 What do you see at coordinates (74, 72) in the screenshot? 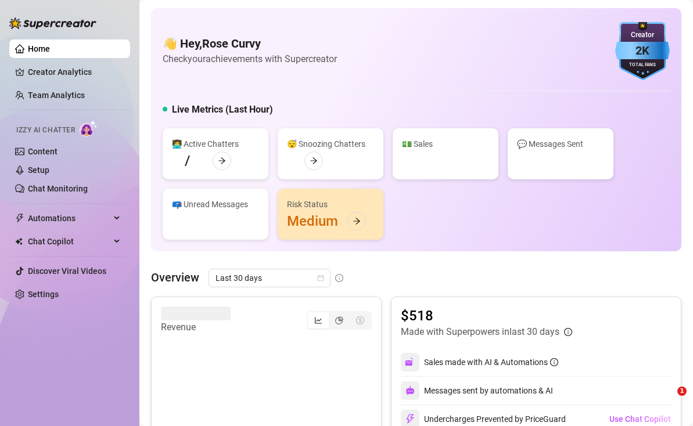
I see `a: Creator Analytics` at bounding box center [74, 72].